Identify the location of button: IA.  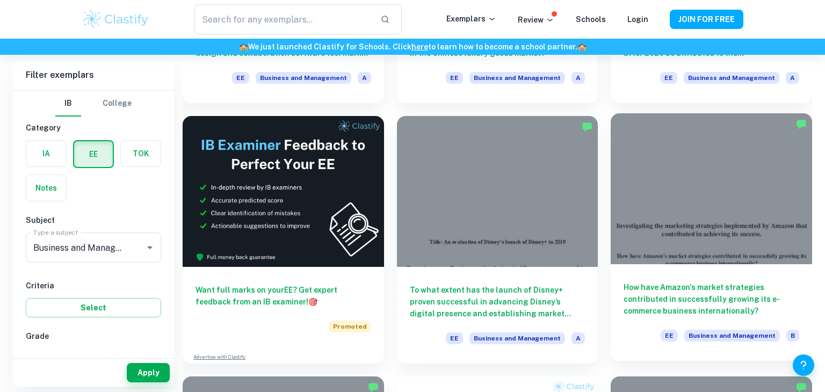
(46, 154).